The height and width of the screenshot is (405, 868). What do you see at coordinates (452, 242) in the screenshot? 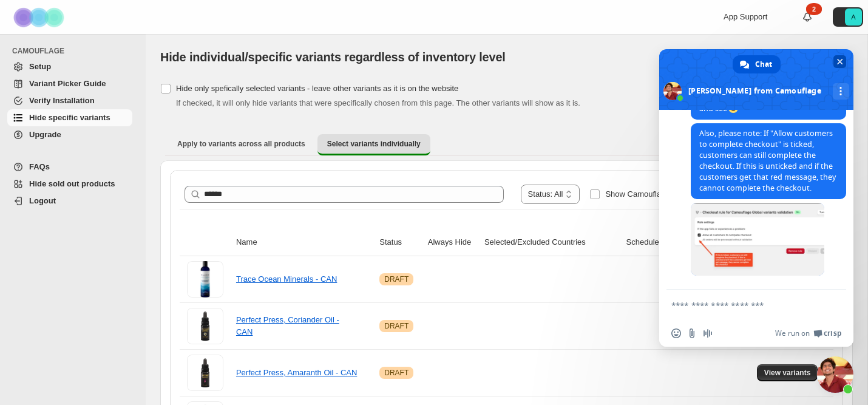
I see `th: Always Hide` at bounding box center [452, 242].